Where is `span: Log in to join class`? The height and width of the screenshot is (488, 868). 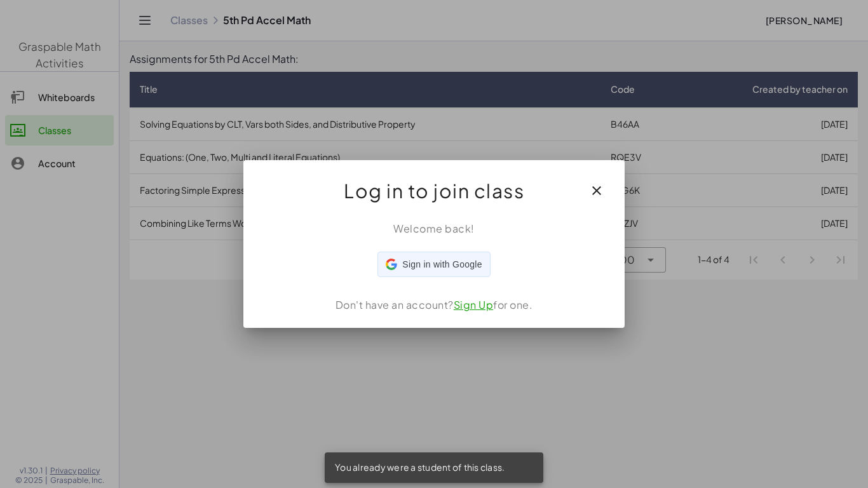
span: Log in to join class is located at coordinates (434, 190).